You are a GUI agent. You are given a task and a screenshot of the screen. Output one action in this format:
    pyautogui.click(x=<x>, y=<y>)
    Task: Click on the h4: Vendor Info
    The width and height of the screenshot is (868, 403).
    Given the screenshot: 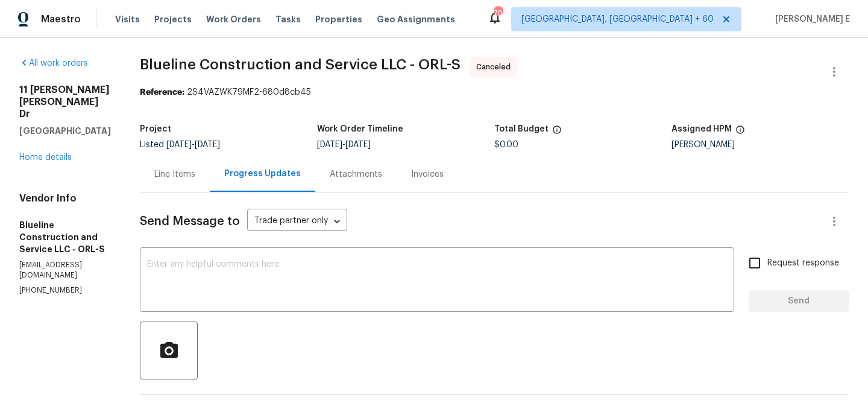 What is the action you would take?
    pyautogui.click(x=65, y=199)
    